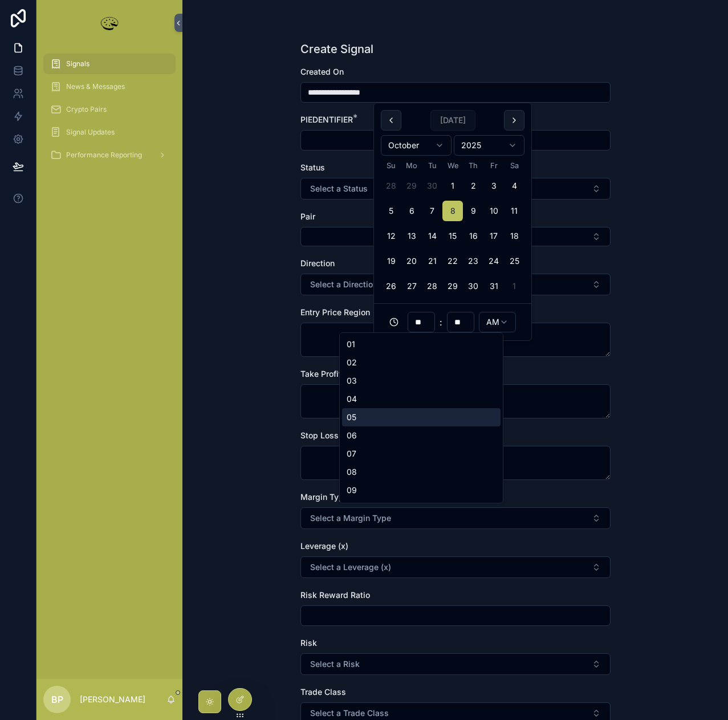 Image resolution: width=728 pixels, height=720 pixels. What do you see at coordinates (453, 286) in the screenshot?
I see `button: Wednesday, October 29th, 2025` at bounding box center [453, 286].